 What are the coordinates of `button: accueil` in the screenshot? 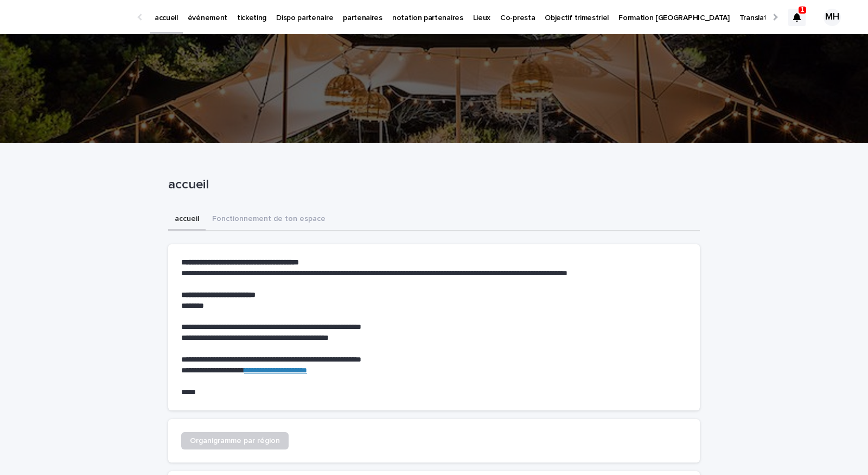 It's located at (187, 220).